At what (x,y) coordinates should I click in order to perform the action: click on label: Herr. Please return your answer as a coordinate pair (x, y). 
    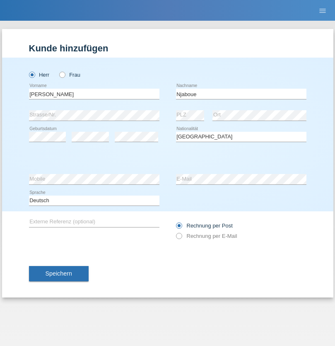
    Looking at the image, I should click on (39, 75).